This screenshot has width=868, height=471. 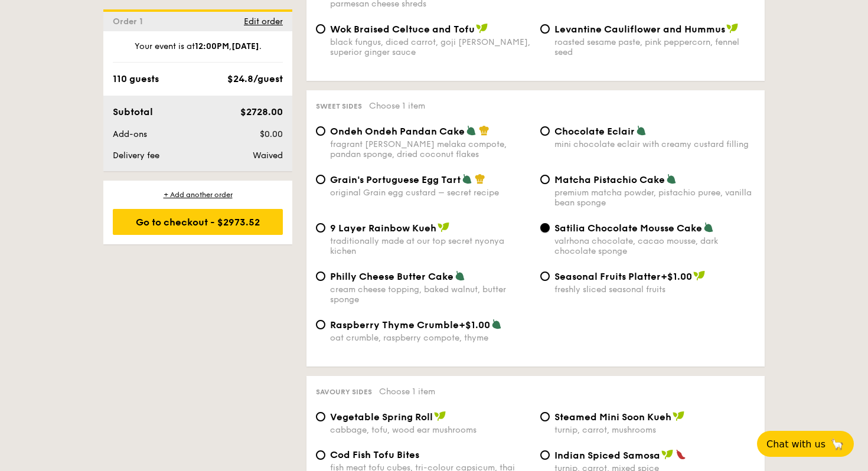 I want to click on div: premium matcha powder, pistachio puree, vanilla bean sponge, so click(x=655, y=198).